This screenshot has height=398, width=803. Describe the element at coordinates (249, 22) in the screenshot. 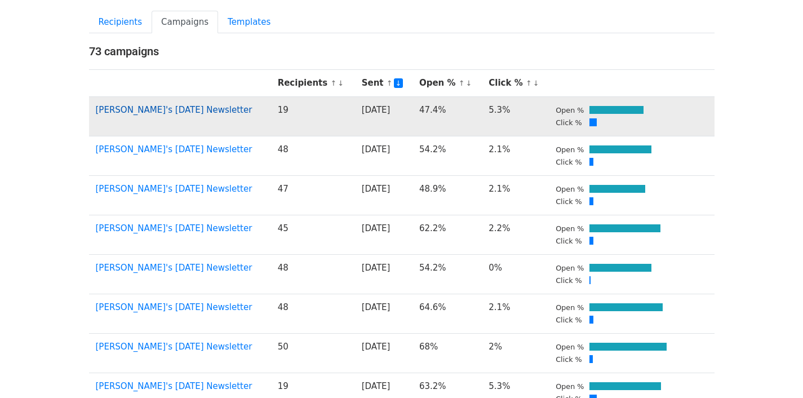

I see `a: Templates` at that location.